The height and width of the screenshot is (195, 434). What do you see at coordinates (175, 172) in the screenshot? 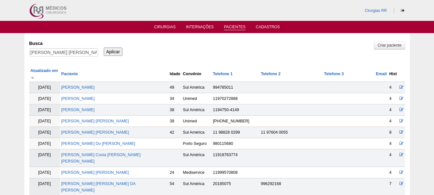
I see `td: 24` at bounding box center [175, 172].